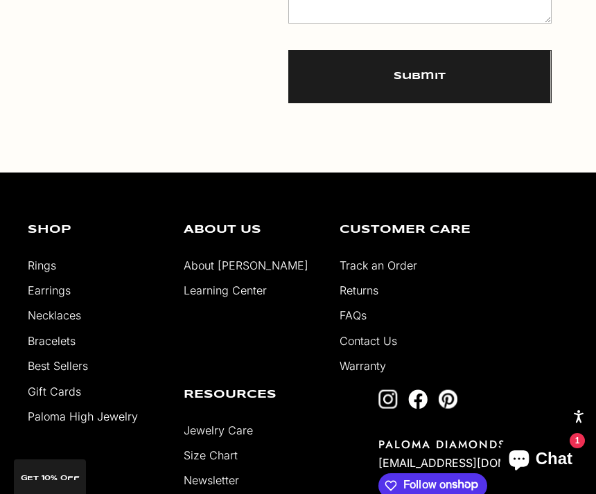 This screenshot has height=494, width=596. Describe the element at coordinates (54, 315) in the screenshot. I see `a: Necklaces` at that location.